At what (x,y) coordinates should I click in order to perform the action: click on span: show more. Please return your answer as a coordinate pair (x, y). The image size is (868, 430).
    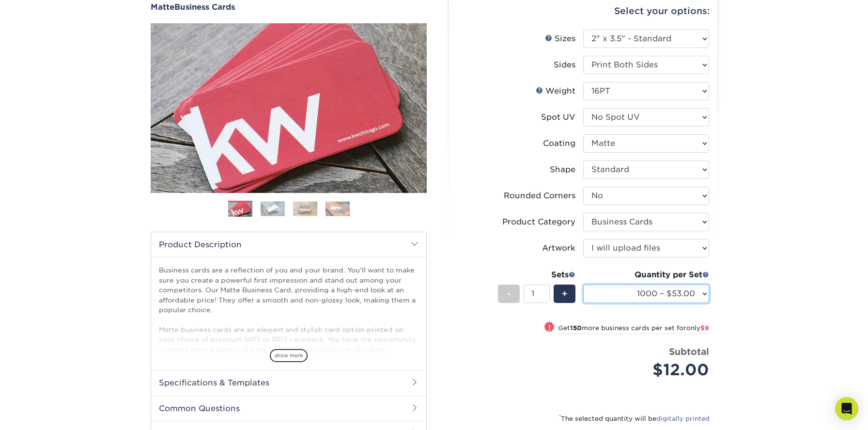
    Looking at the image, I should click on (289, 355).